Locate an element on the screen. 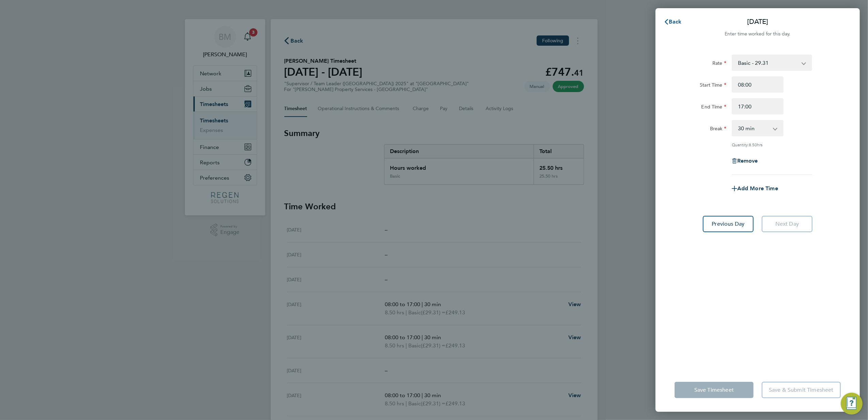 Image resolution: width=868 pixels, height=420 pixels. button: Add More Time is located at coordinates (755, 188).